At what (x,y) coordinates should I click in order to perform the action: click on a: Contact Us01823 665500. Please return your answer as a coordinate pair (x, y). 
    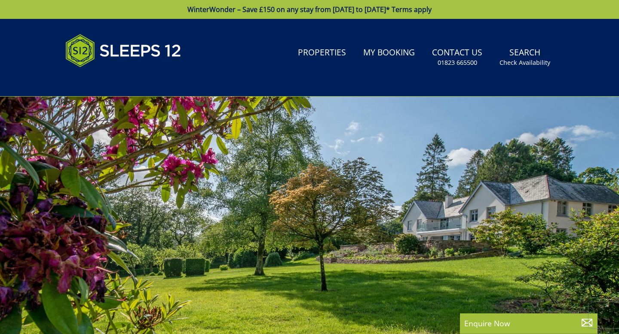
    Looking at the image, I should click on (457, 57).